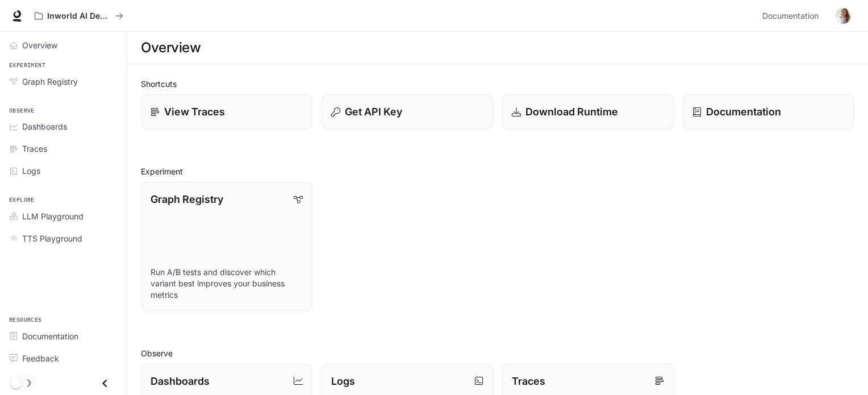 This screenshot has height=395, width=868. What do you see at coordinates (41, 358) in the screenshot?
I see `span: Feedback` at bounding box center [41, 358].